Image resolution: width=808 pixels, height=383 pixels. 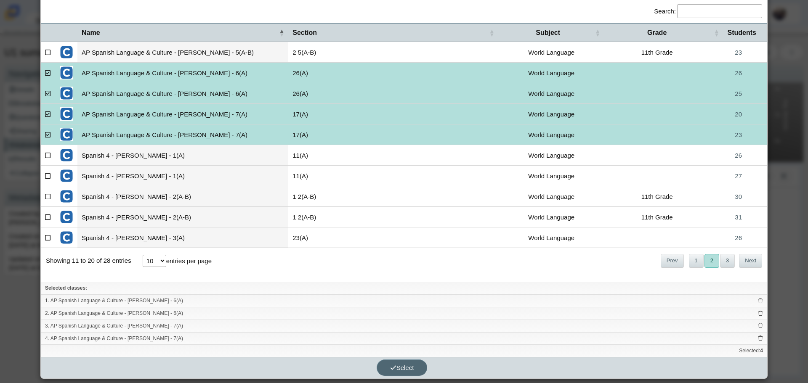 What do you see at coordinates (189, 261) in the screenshot?
I see `label: entries per page` at bounding box center [189, 261].